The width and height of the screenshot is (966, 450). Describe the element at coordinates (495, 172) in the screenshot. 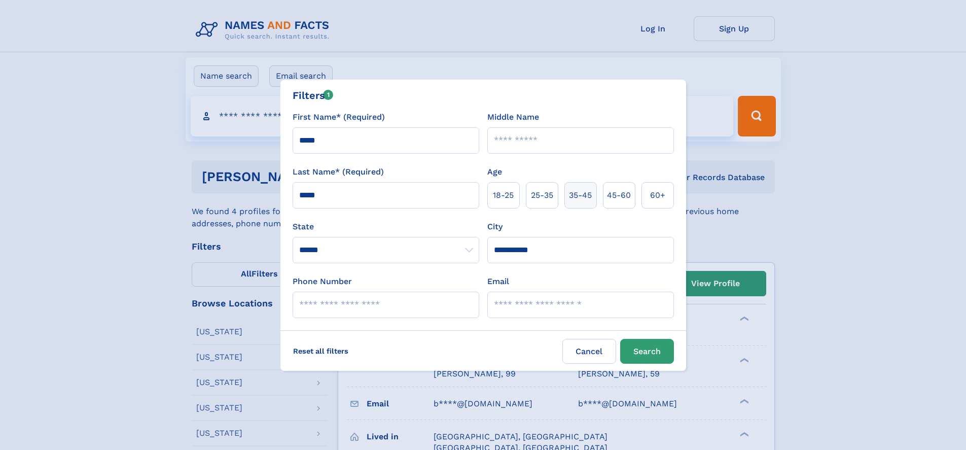

I see `label: Age` at that location.